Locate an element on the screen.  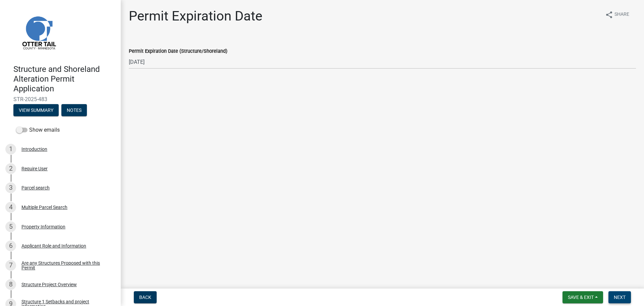
span: Next is located at coordinates (620, 297).